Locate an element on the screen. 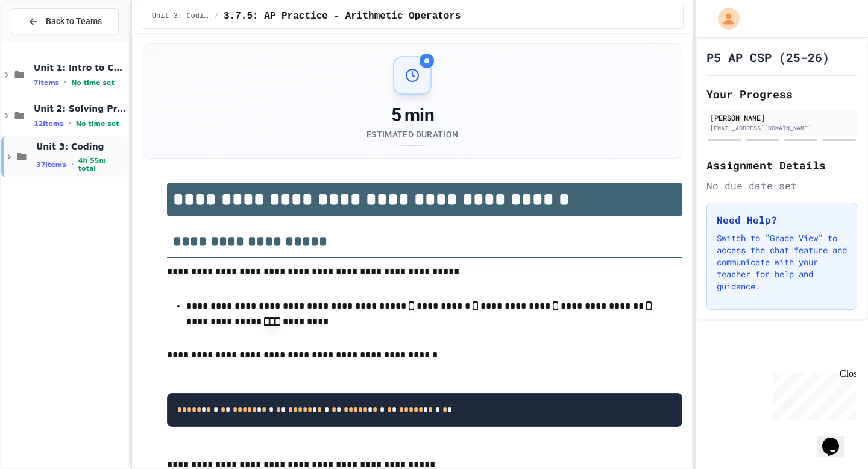 This screenshot has height=469, width=868. span: 3.7.5: AP Practice - Arithmetic Operators is located at coordinates (342, 16).